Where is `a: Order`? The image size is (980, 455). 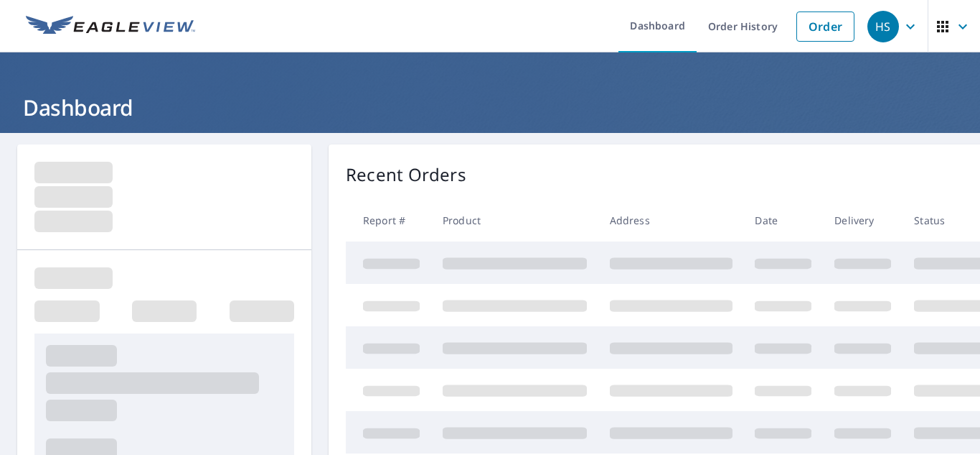
a: Order is located at coordinates (825, 26).